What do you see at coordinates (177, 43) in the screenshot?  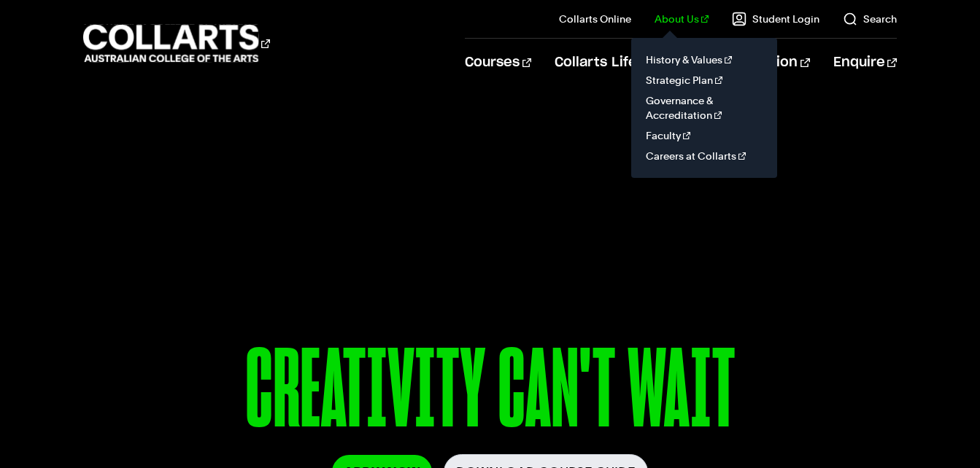 I see `div: Go to homepage` at bounding box center [177, 43].